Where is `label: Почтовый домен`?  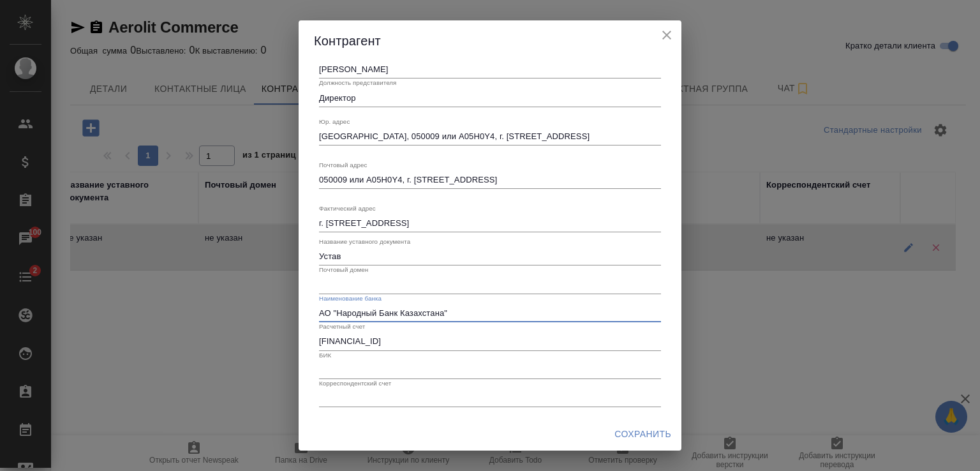 label: Почтовый домен is located at coordinates (343, 270).